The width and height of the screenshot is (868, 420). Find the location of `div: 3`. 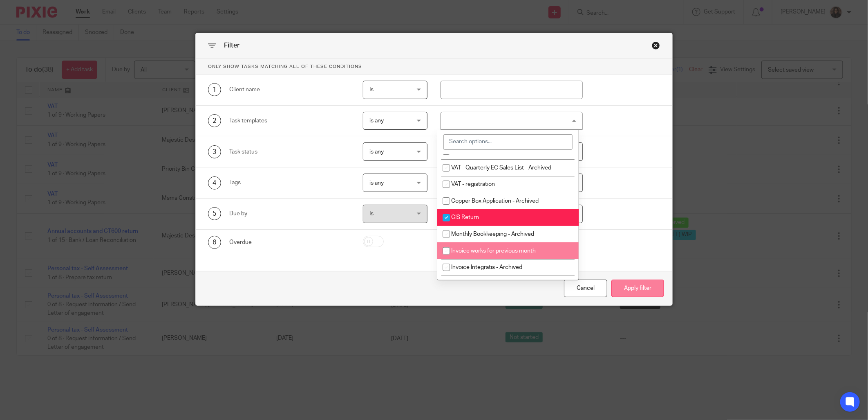

div: 3 is located at coordinates (214, 151).